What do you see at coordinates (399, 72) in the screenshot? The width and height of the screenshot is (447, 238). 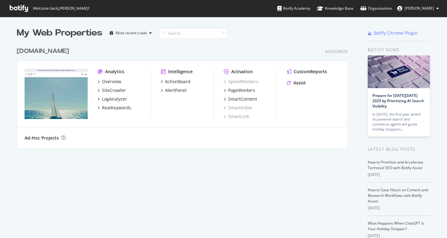 I see `img: Prepare for Black Friday 2025 by Prioritizing AI Search Visibility` at bounding box center [399, 72].